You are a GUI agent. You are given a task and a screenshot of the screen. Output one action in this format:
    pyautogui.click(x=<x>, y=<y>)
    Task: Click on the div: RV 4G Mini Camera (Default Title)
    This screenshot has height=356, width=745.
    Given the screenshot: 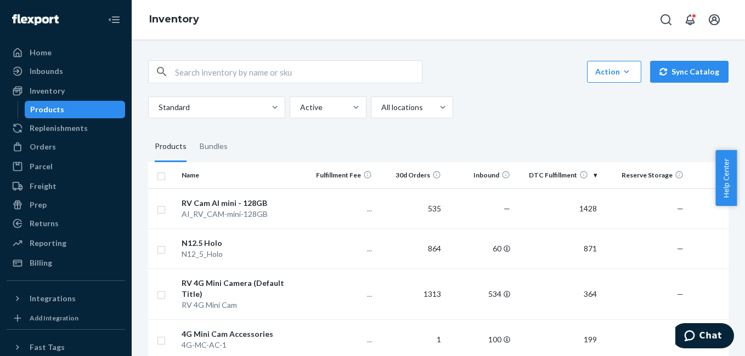 What is the action you would take?
    pyautogui.click(x=242, y=289)
    